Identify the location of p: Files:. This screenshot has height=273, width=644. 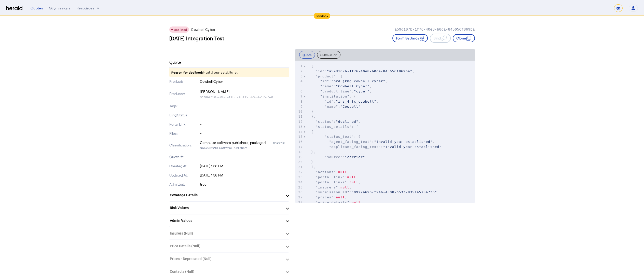
(184, 134).